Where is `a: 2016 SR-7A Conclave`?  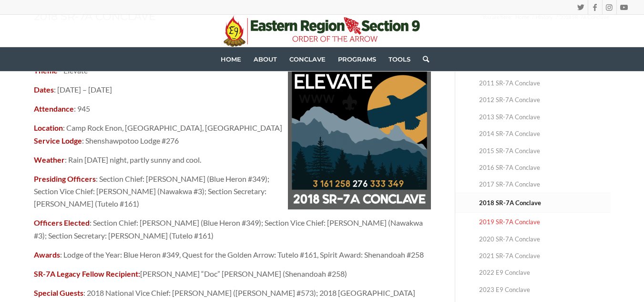
a: 2016 SR-7A Conclave is located at coordinates (545, 167).